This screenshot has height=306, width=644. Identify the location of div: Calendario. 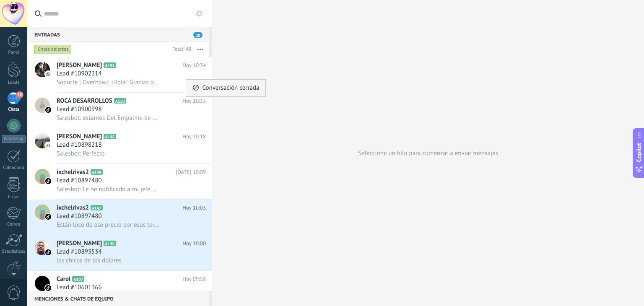
(14, 168).